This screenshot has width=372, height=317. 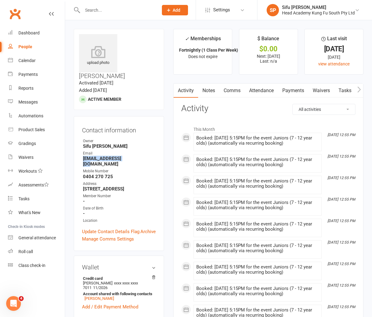 I want to click on a: Reports, so click(x=36, y=88).